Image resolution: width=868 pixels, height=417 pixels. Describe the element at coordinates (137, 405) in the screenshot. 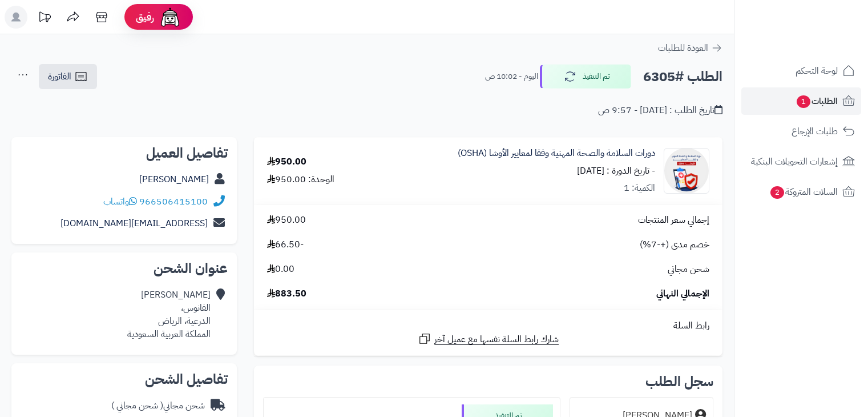

I see `span: ( شحن مجاني )` at that location.